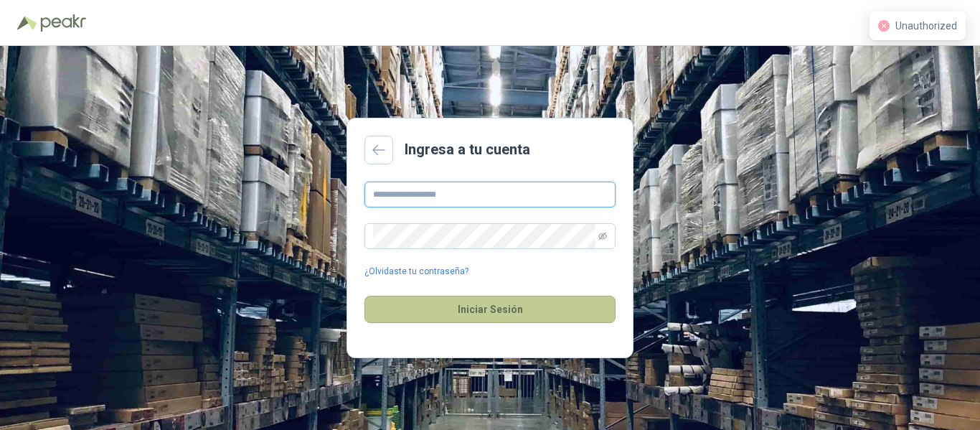 The image size is (980, 430). Describe the element at coordinates (416, 272) in the screenshot. I see `a: ¿Olvidaste tu contraseña?` at that location.